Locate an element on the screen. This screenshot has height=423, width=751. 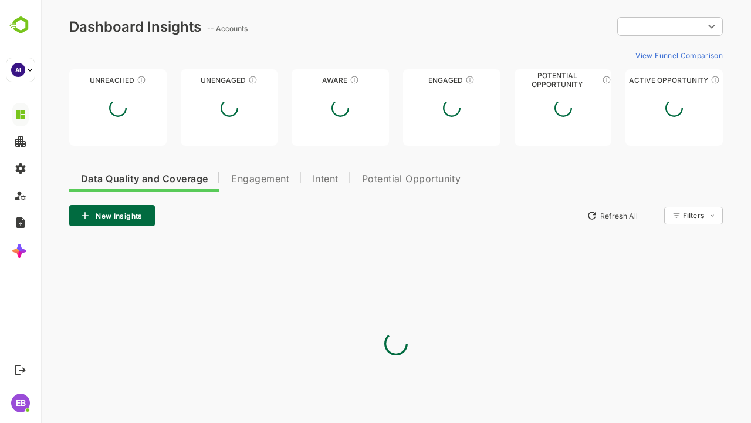
img: BambooboxLogoMark.f1c84d78b4c51b1a7b5f700c9845e183.svg is located at coordinates (21, 25).